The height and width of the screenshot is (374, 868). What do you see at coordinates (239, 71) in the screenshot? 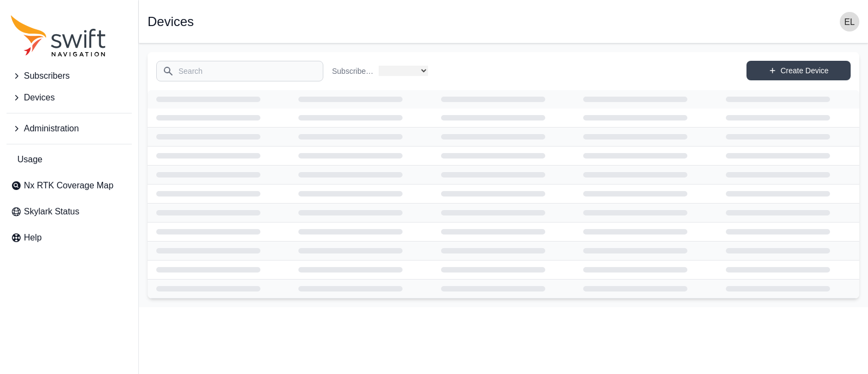
I see `input: Search` at bounding box center [239, 71].